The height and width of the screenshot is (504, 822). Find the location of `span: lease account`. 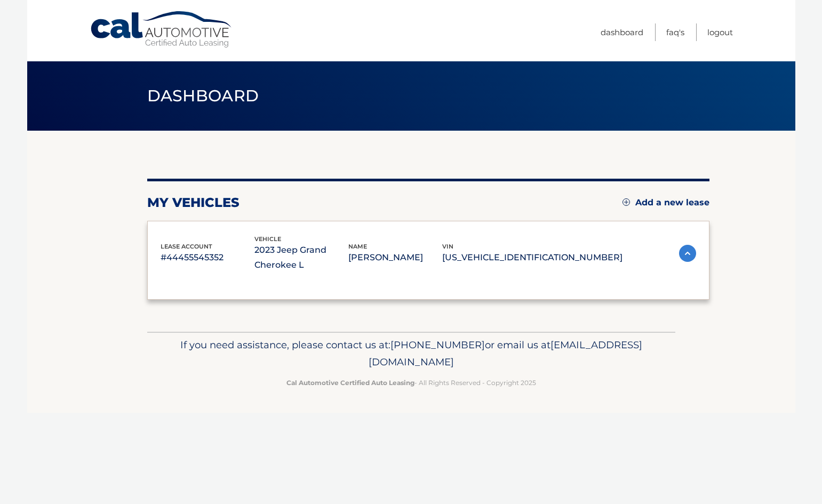

span: lease account is located at coordinates (187, 247).